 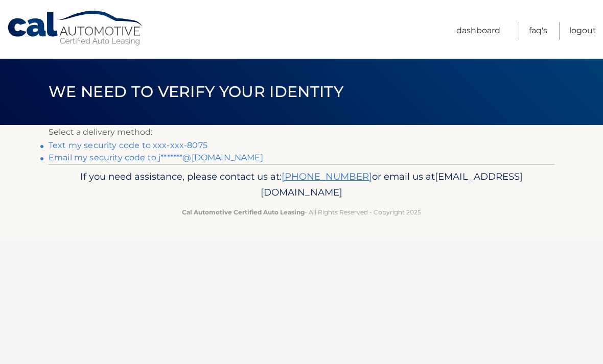 I want to click on a: FAQ's, so click(x=538, y=31).